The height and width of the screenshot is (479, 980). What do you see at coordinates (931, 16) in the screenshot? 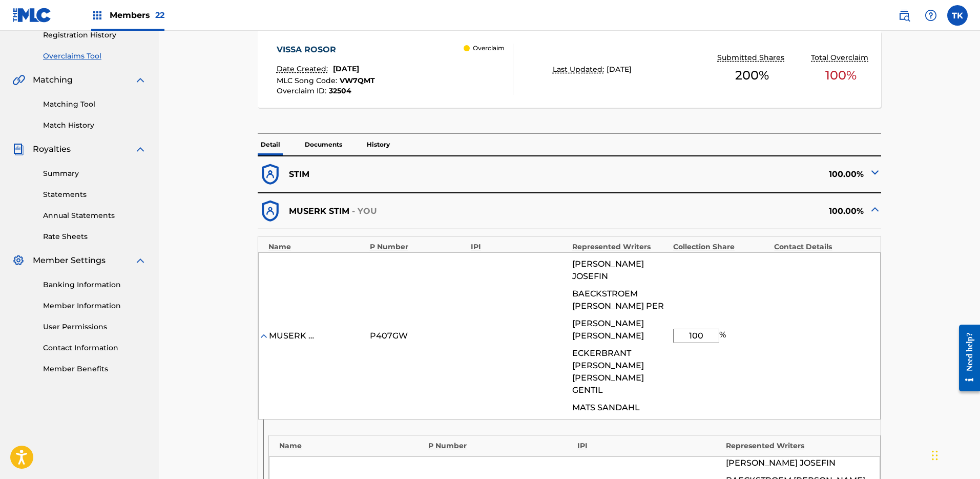
I see `img: help` at bounding box center [931, 16].